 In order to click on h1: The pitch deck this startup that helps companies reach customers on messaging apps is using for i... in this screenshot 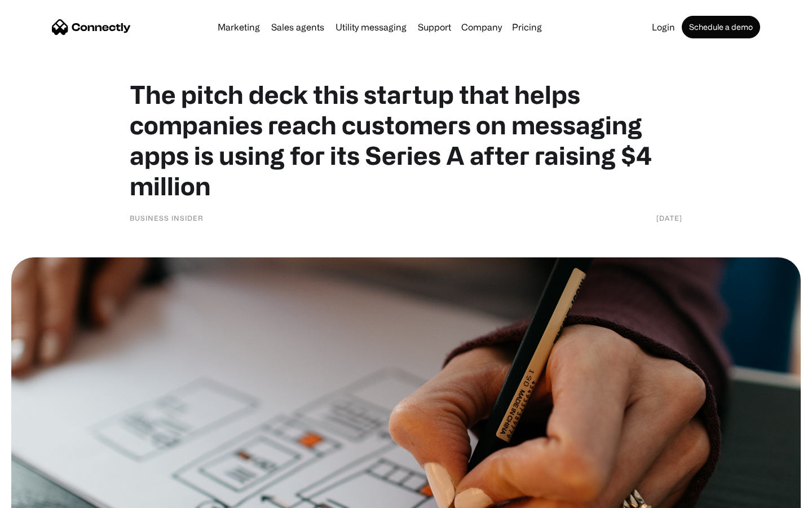, I will do `click(406, 140)`.